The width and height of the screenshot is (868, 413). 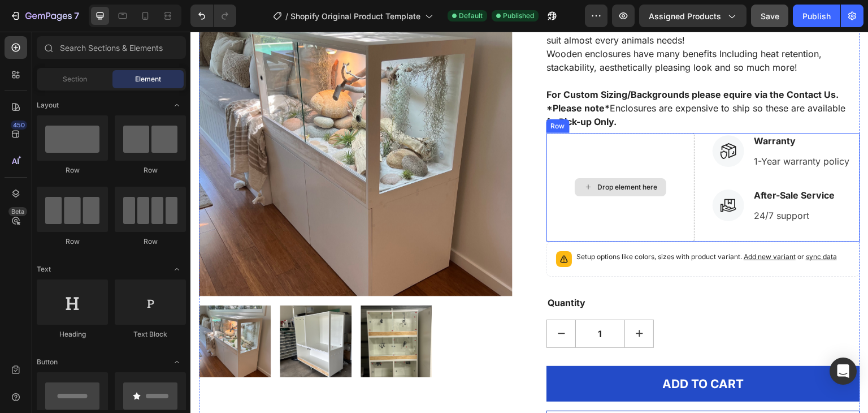 I want to click on span: Shopify Original Product Template, so click(x=355, y=16).